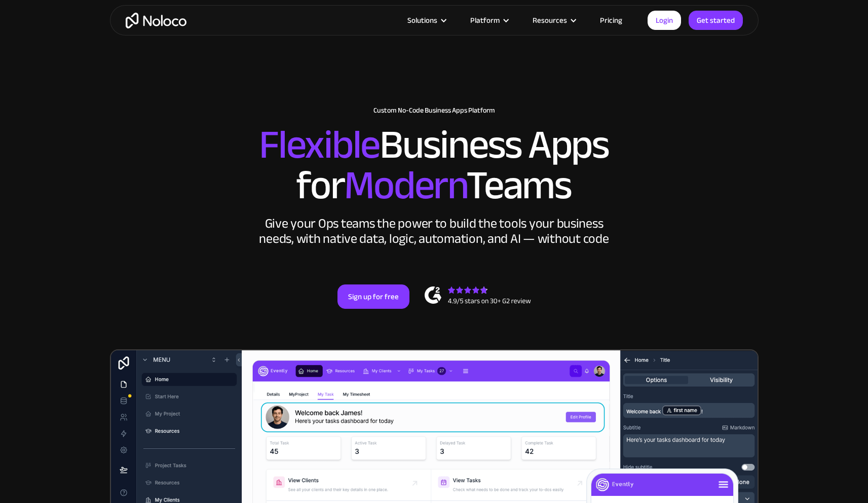  Describe the element at coordinates (434, 111) in the screenshot. I see `h1: Custom No-Code Business Apps Platform` at that location.